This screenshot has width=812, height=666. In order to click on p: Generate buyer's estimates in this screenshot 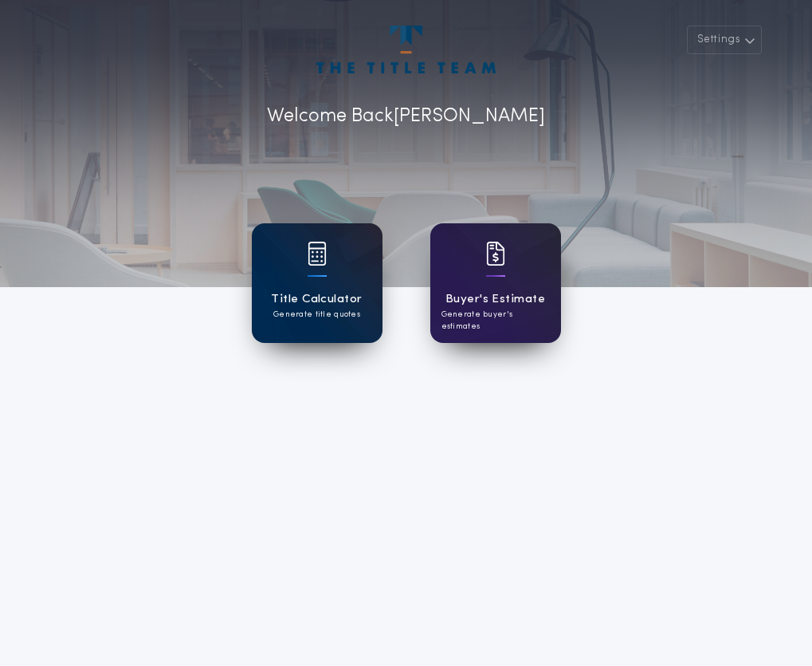, I will do `click(496, 320)`.